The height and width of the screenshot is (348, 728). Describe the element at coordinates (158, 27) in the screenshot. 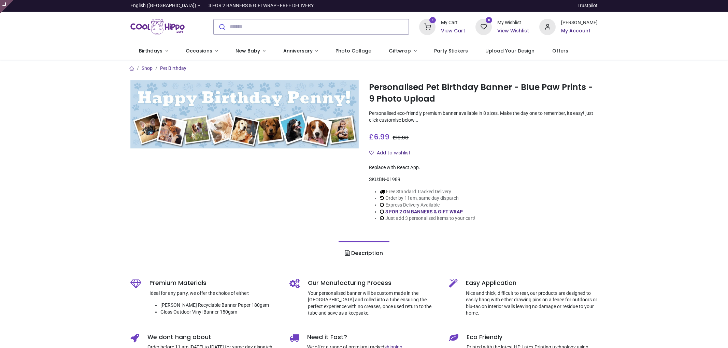

I see `img: Cool Hippo` at that location.